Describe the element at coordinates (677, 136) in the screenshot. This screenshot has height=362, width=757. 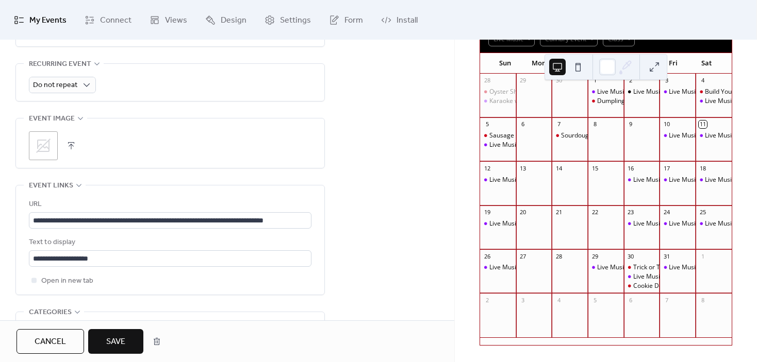
I see `div: Live Music - Emily Smith` at that location.